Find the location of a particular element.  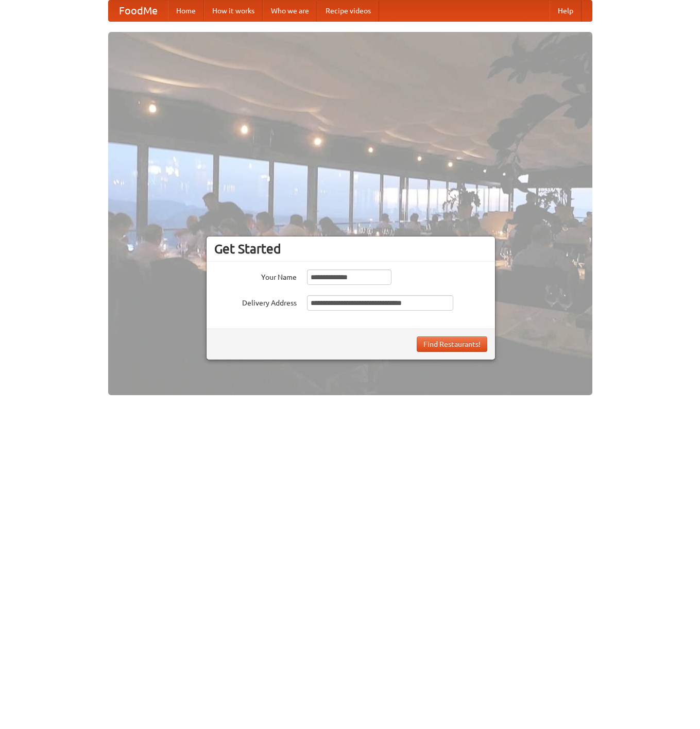

a: Home is located at coordinates (186, 11).